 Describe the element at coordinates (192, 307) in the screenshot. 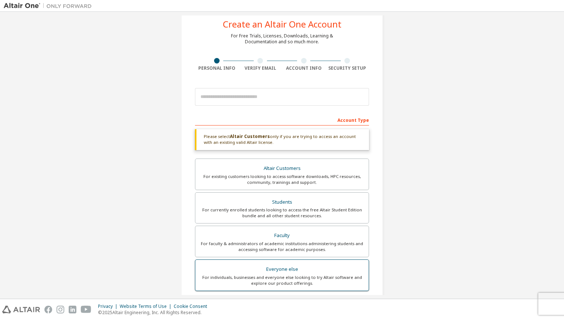

I see `div: Cookie Consent` at that location.